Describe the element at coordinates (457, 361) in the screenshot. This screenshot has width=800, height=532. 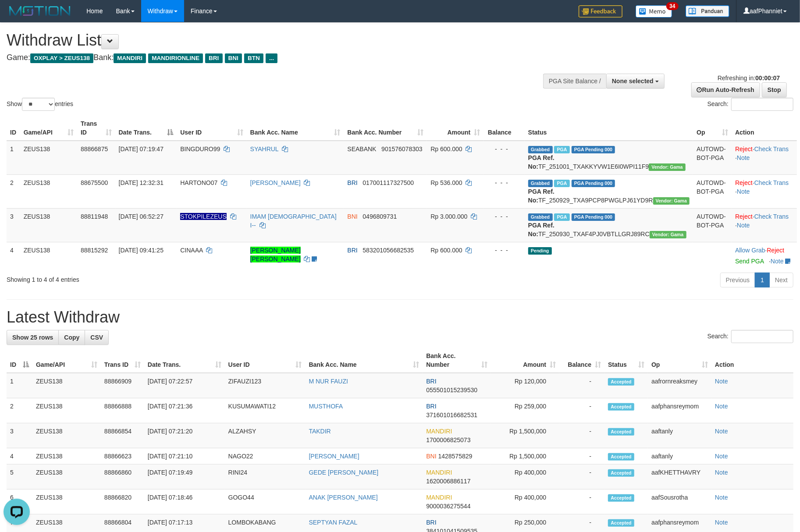
I see `th: Bank Acc. Number: activate to sort column ascending` at that location.